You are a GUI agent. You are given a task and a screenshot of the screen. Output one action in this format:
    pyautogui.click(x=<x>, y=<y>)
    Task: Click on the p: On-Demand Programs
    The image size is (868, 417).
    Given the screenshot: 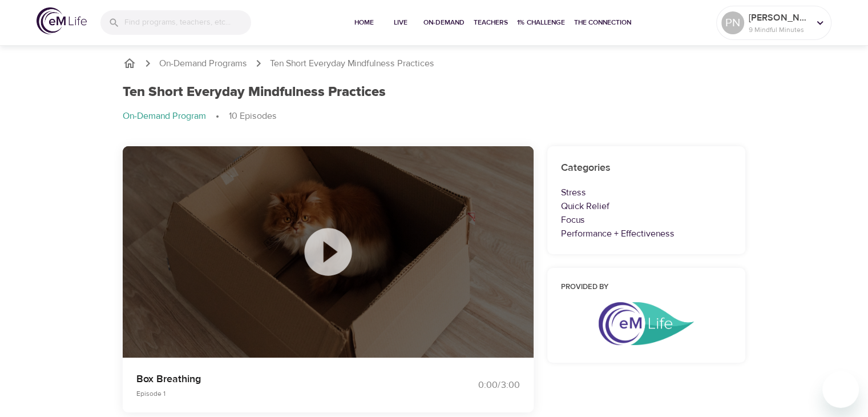 What is the action you would take?
    pyautogui.click(x=203, y=63)
    